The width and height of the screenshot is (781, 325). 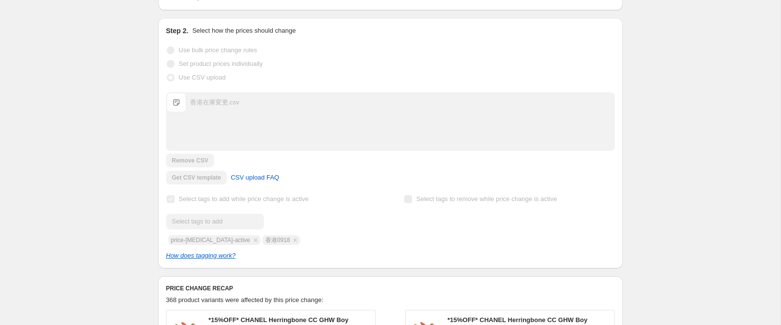 I want to click on div: 香港在庫変更.csv, so click(x=214, y=103).